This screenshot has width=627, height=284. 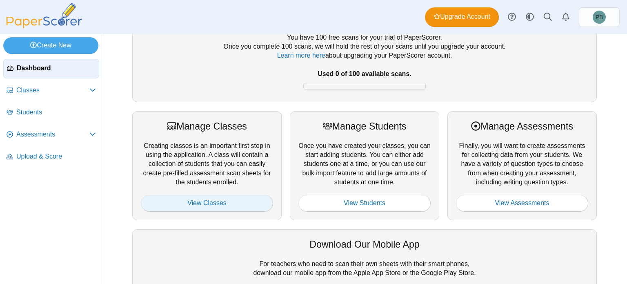 What do you see at coordinates (301, 55) in the screenshot?
I see `a: Learn more here` at bounding box center [301, 55].